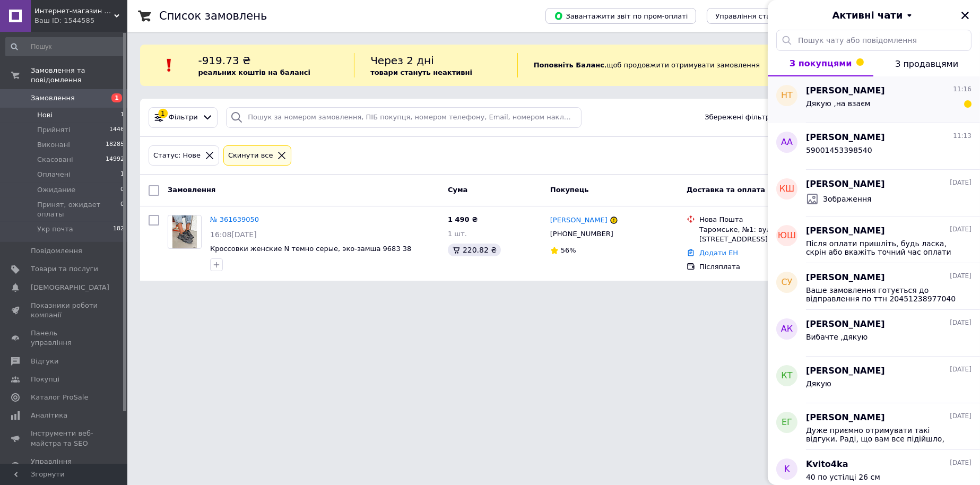  Describe the element at coordinates (65, 339) in the screenshot. I see `span: Панель управління` at that location.